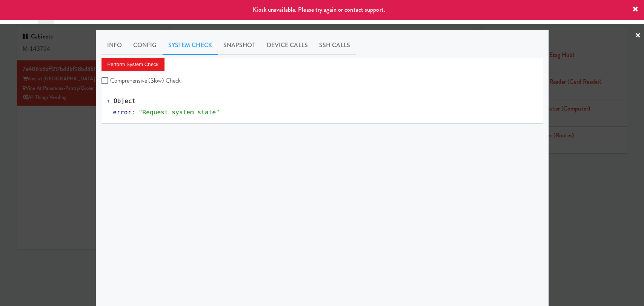 The image size is (644, 306). I want to click on a: System Check, so click(190, 46).